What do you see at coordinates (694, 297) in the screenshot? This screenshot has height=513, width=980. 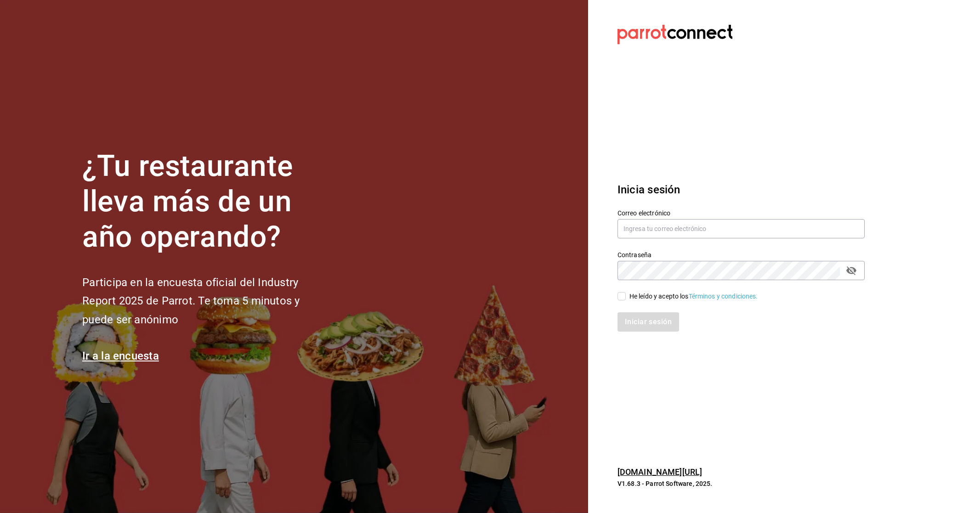 I see `div: He leído y acepto los` at bounding box center [694, 297].